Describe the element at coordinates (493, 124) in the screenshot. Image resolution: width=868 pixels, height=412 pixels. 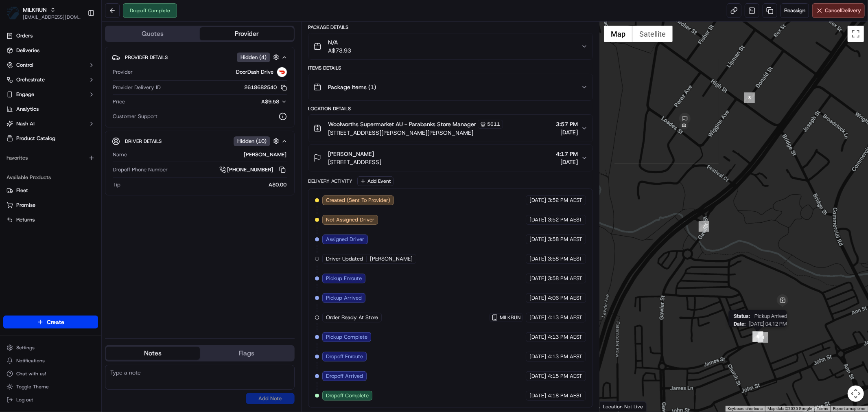
I see `span: 5611` at that location.